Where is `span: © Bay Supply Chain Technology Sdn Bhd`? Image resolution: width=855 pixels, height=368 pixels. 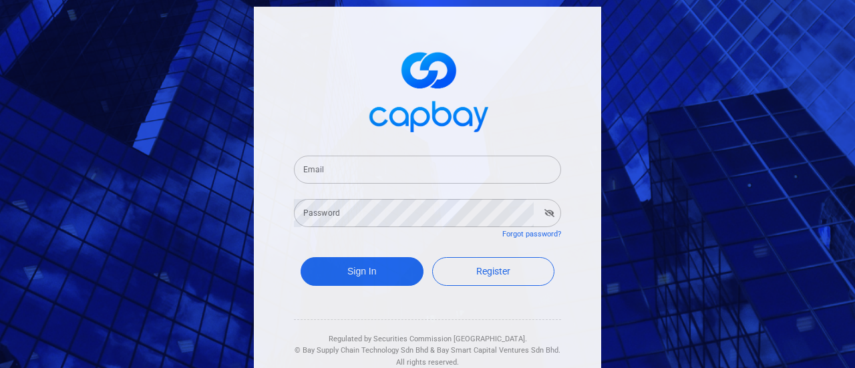 span: © Bay Supply Chain Technology Sdn Bhd is located at coordinates (361, 350).